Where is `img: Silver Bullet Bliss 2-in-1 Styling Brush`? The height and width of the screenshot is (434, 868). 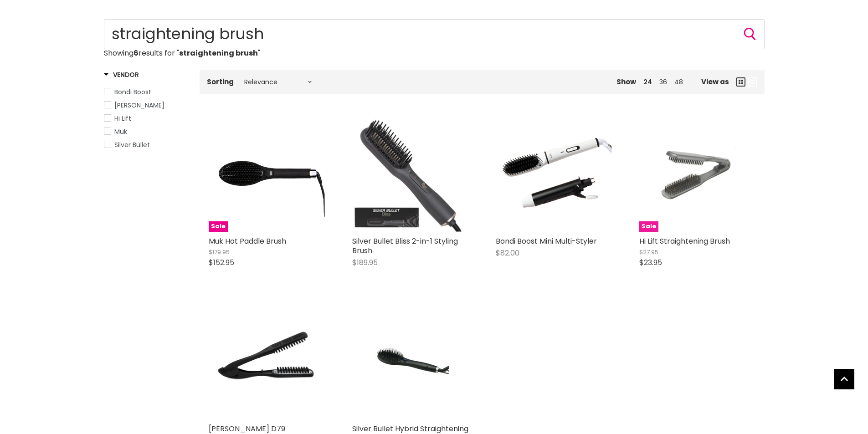 img: Silver Bullet Bliss 2-in-1 Styling Brush is located at coordinates (410, 174).